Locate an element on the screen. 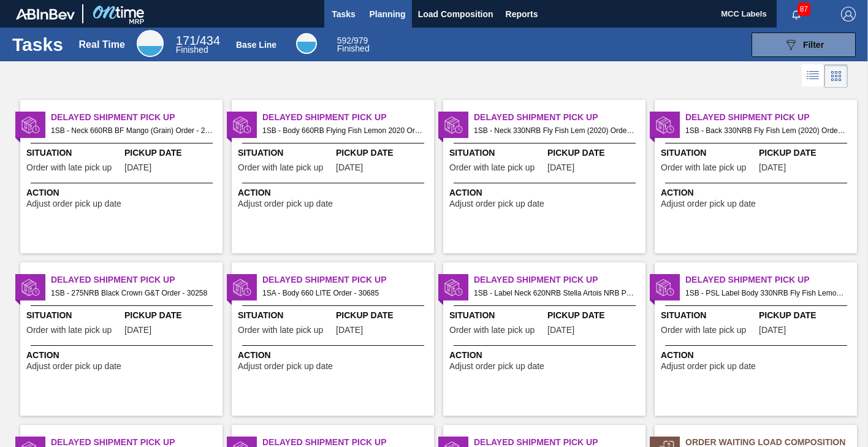 This screenshot has width=868, height=447. span: 07/17/2025 is located at coordinates (349, 167).